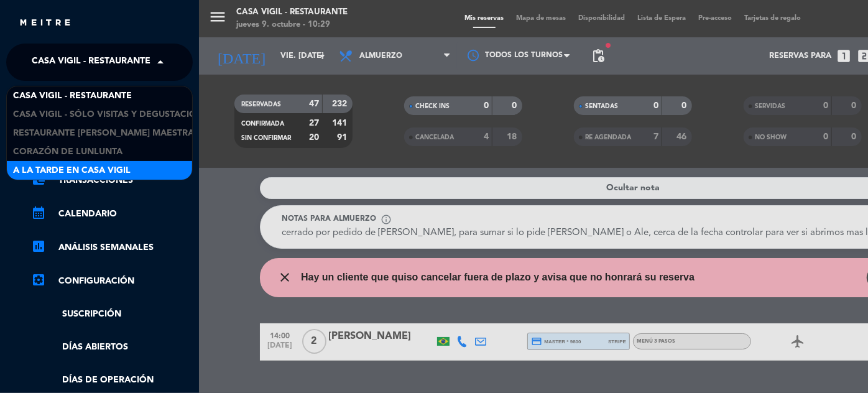  I want to click on span: Casa Vigil - SÓLO Visitas y Degustaciones, so click(113, 114).